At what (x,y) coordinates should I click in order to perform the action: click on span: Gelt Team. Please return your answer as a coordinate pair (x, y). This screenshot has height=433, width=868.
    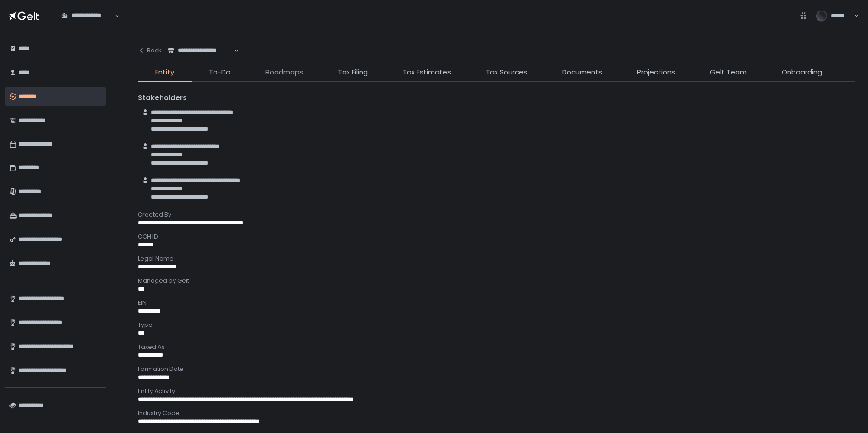
    Looking at the image, I should click on (728, 72).